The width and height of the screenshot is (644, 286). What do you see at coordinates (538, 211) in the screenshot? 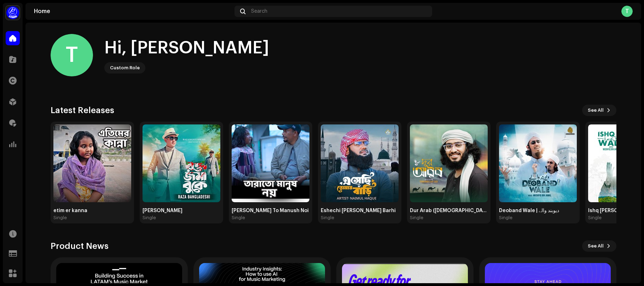
I see `div: Deoband Wale | دیوبند والے` at bounding box center [538, 211].